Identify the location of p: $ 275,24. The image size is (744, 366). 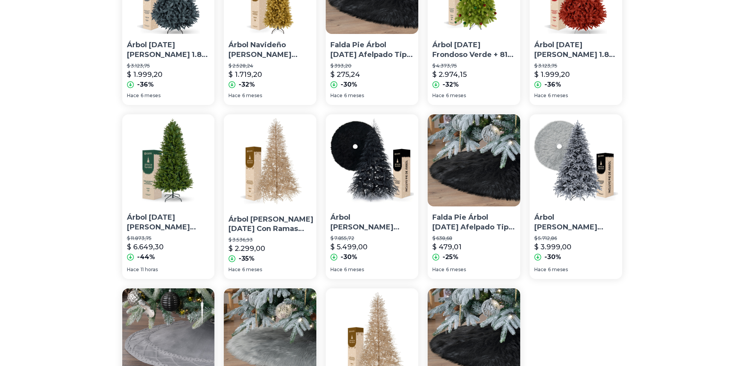
(345, 75).